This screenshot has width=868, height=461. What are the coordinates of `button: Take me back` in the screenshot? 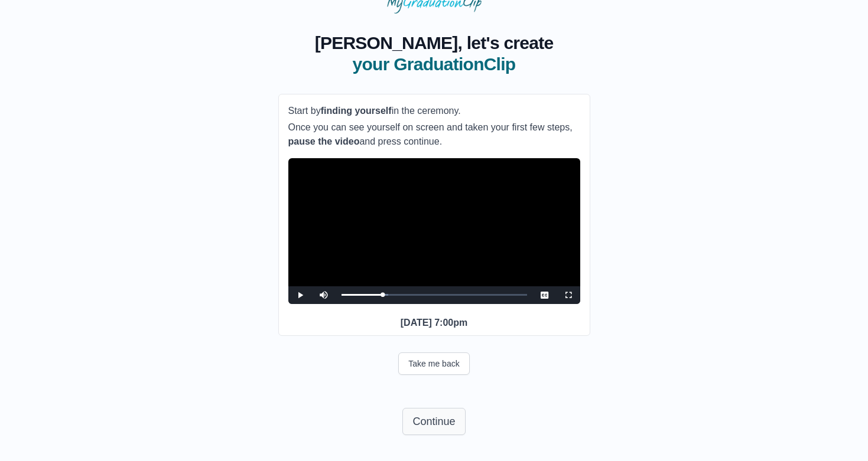 It's located at (434, 363).